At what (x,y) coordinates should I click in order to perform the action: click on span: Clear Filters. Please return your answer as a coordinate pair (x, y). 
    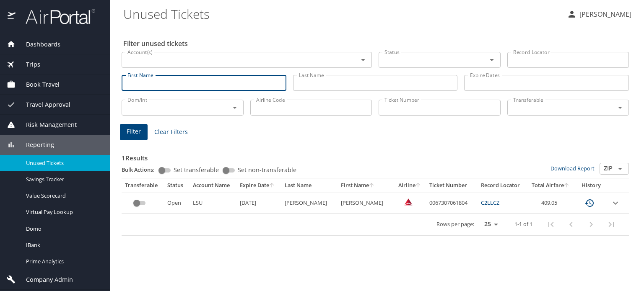
    Looking at the image, I should click on (171, 132).